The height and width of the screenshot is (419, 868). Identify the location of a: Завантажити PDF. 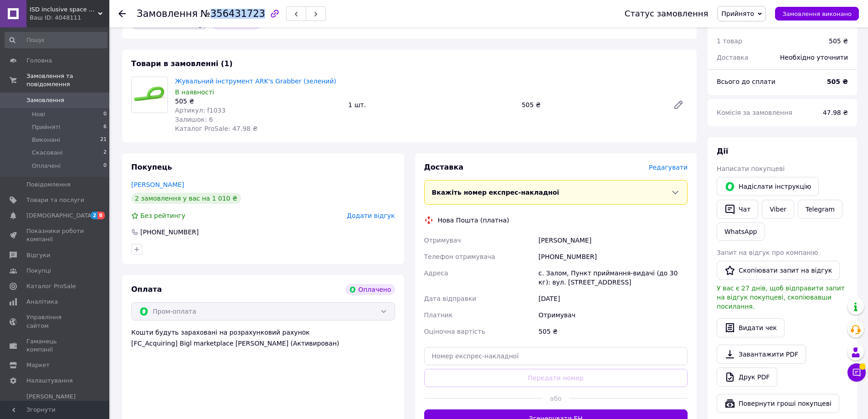
(761, 354).